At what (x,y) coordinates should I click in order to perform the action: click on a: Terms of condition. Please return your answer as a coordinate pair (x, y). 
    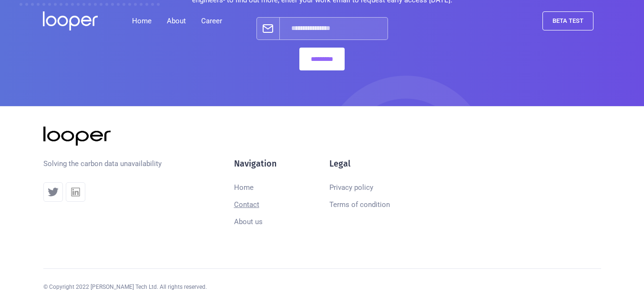
    Looking at the image, I should click on (360, 205).